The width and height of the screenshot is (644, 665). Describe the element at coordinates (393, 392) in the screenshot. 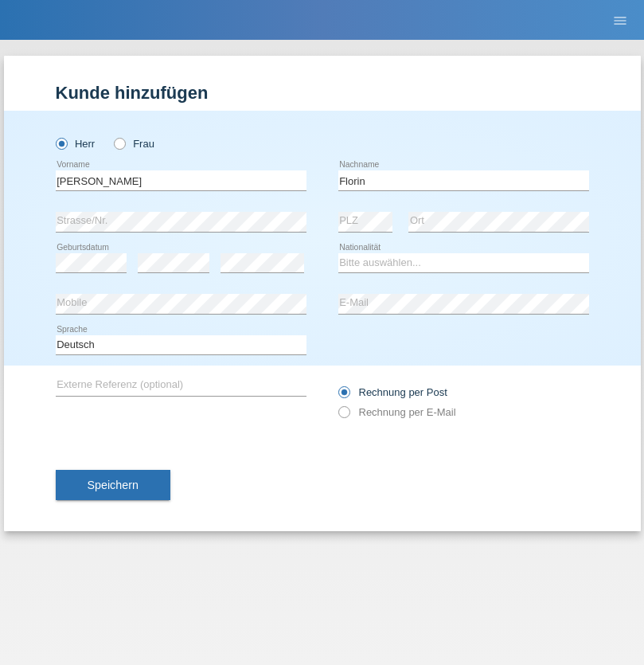

I see `label: Rechnung per Post` at that location.